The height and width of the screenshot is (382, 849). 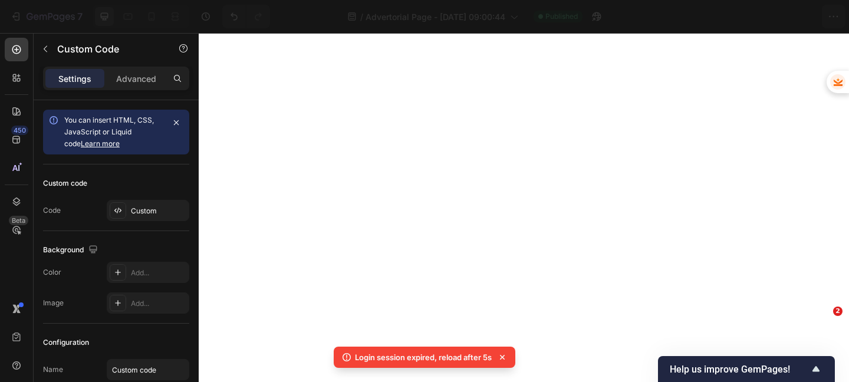 What do you see at coordinates (746, 17) in the screenshot?
I see `button: Save` at bounding box center [746, 17].